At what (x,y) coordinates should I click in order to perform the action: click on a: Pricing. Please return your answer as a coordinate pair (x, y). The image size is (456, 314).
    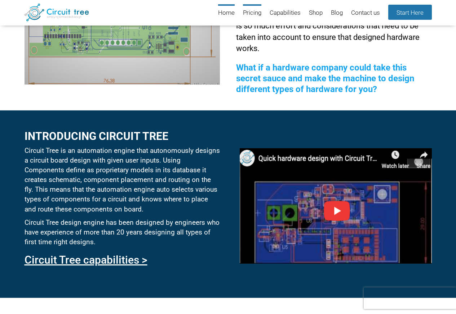
    Looking at the image, I should click on (252, 13).